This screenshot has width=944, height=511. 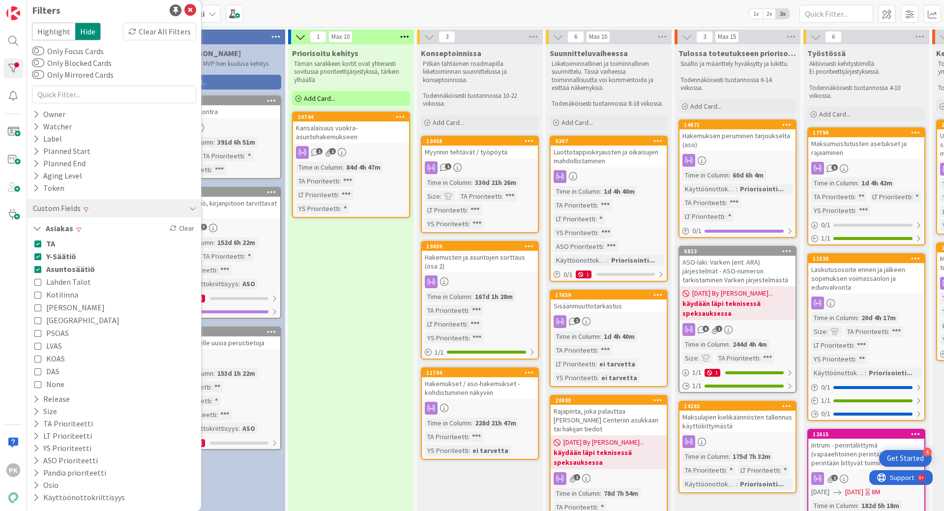 I want to click on div: Myynnin tehtävät / työpöytä, so click(x=480, y=152).